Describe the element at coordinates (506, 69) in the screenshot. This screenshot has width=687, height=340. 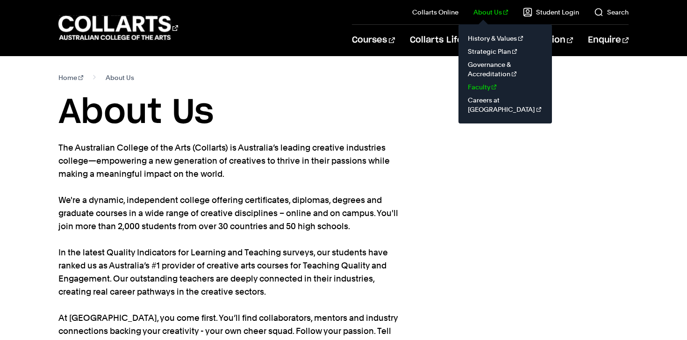
I see `a: Governance & Accreditation` at that location.